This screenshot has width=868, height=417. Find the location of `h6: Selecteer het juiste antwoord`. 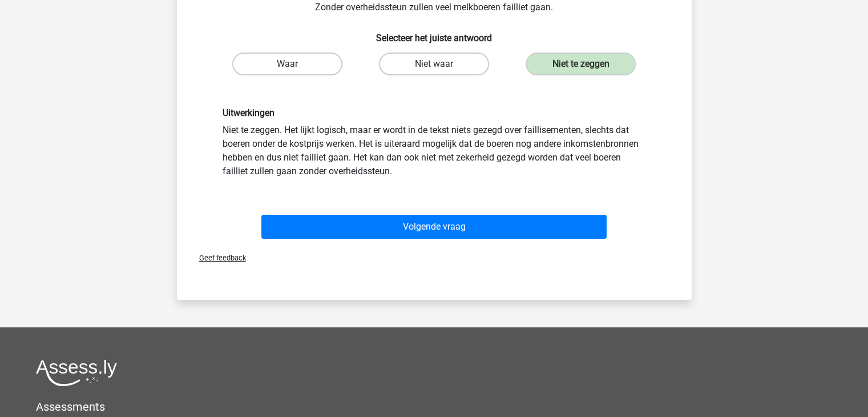

h6: Selecteer het juiste antwoord is located at coordinates (435, 33).